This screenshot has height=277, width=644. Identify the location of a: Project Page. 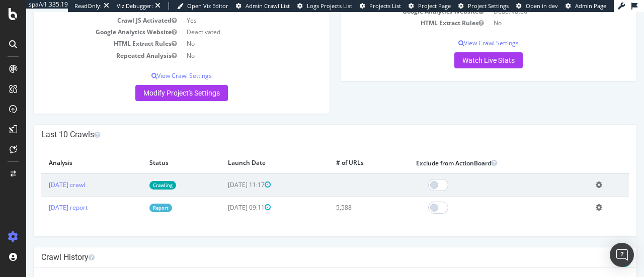
(430, 6).